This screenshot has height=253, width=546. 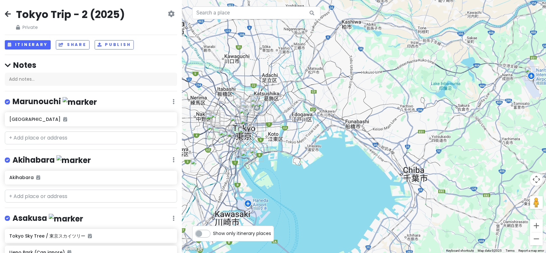 I want to click on div: Taproom pherment, so click(x=217, y=119).